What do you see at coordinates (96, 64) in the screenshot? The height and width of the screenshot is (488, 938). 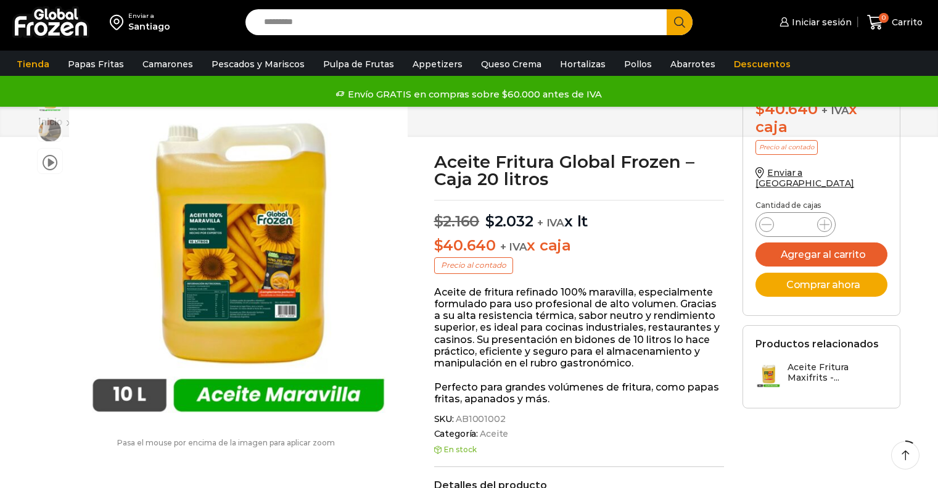 I see `a: Papas Fritas` at bounding box center [96, 64].